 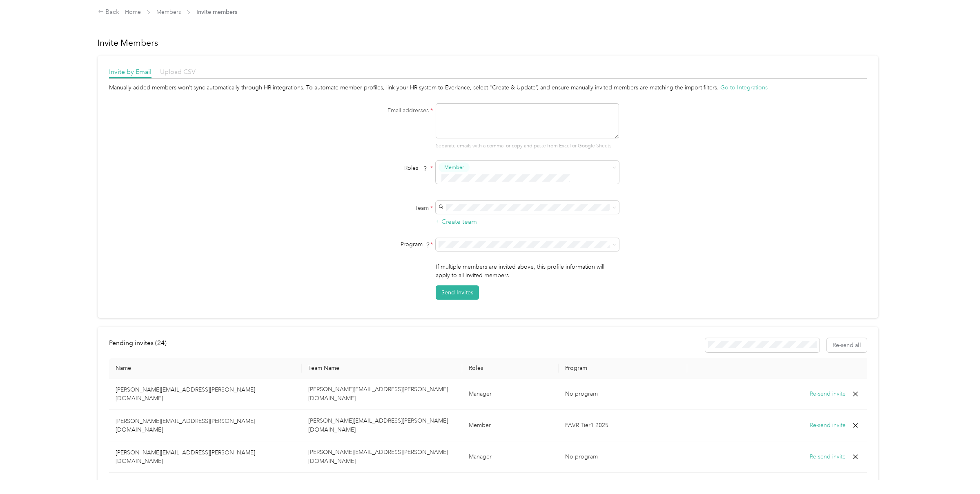 What do you see at coordinates (527, 271) in the screenshot?
I see `p: If multiple members are invited above, this profile information will apply to all invited members` at bounding box center [527, 271].